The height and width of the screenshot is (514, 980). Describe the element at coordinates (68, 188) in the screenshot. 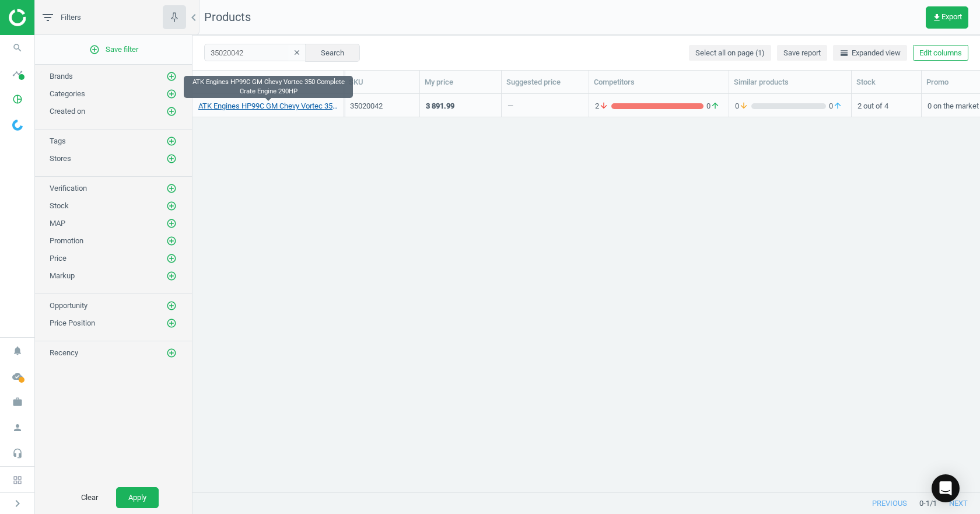

I see `span: Verification` at that location.